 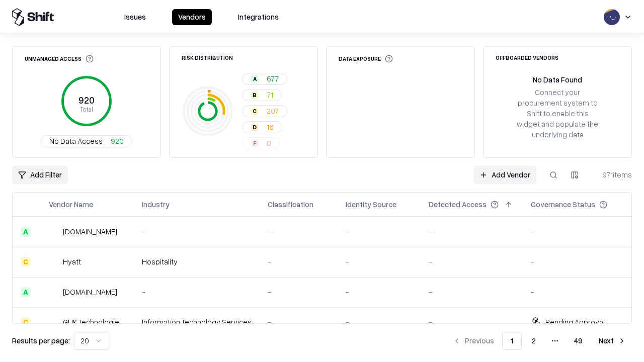 What do you see at coordinates (273, 79) in the screenshot?
I see `span: 677` at bounding box center [273, 79].